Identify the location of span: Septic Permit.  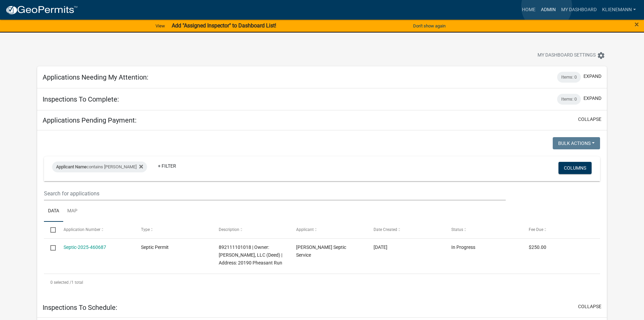
(155, 247).